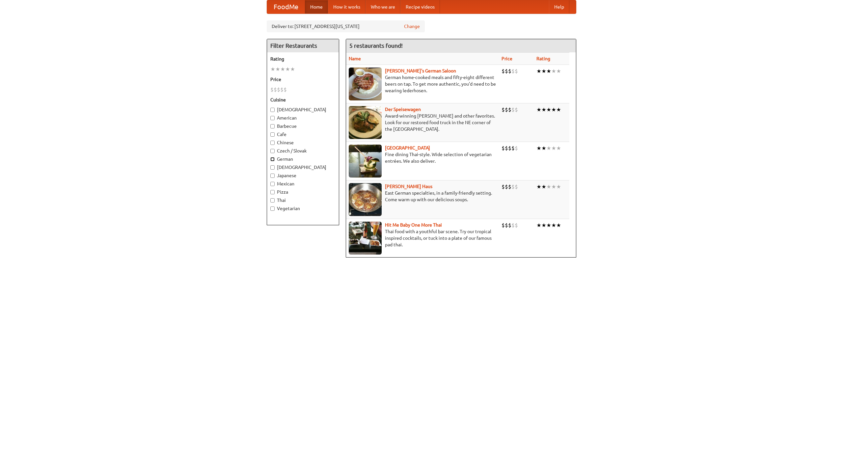  I want to click on a: Help, so click(559, 7).